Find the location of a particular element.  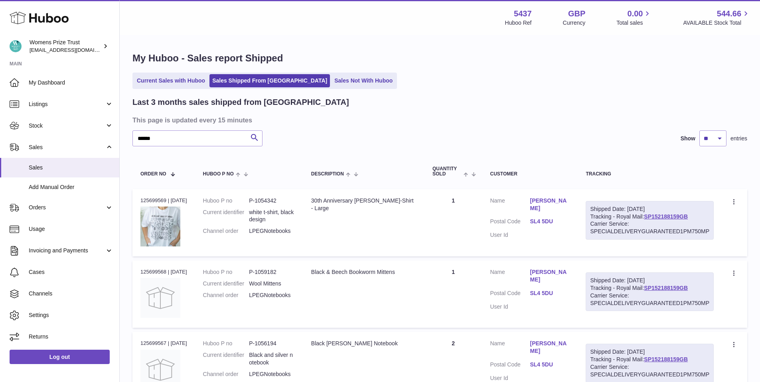

span: My Dashboard is located at coordinates (71, 83).